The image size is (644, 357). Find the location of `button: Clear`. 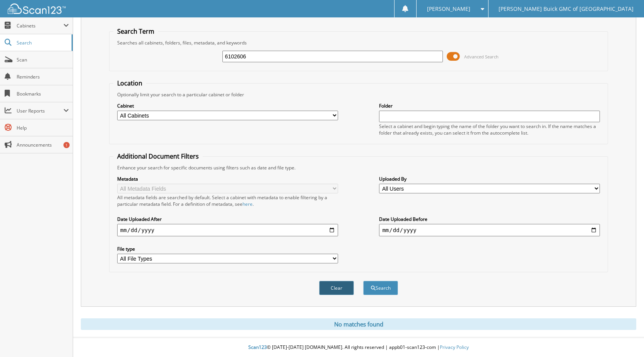

button: Clear is located at coordinates (337, 288).